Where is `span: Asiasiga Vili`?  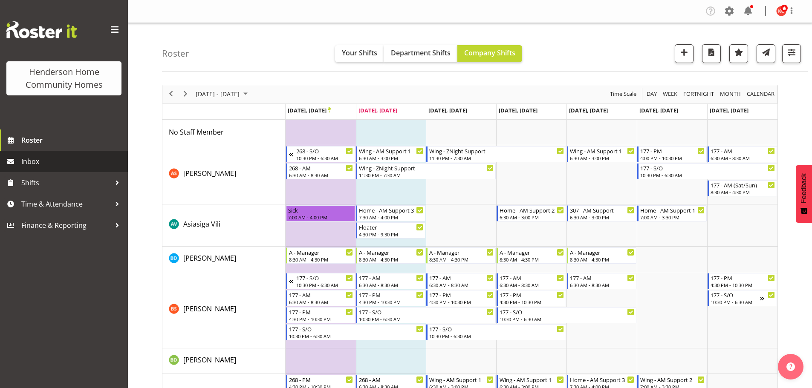
span: Asiasiga Vili is located at coordinates (202, 224).